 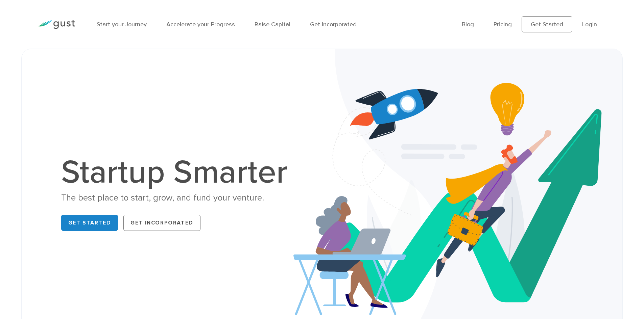 What do you see at coordinates (468, 25) in the screenshot?
I see `a: Blog` at bounding box center [468, 25].